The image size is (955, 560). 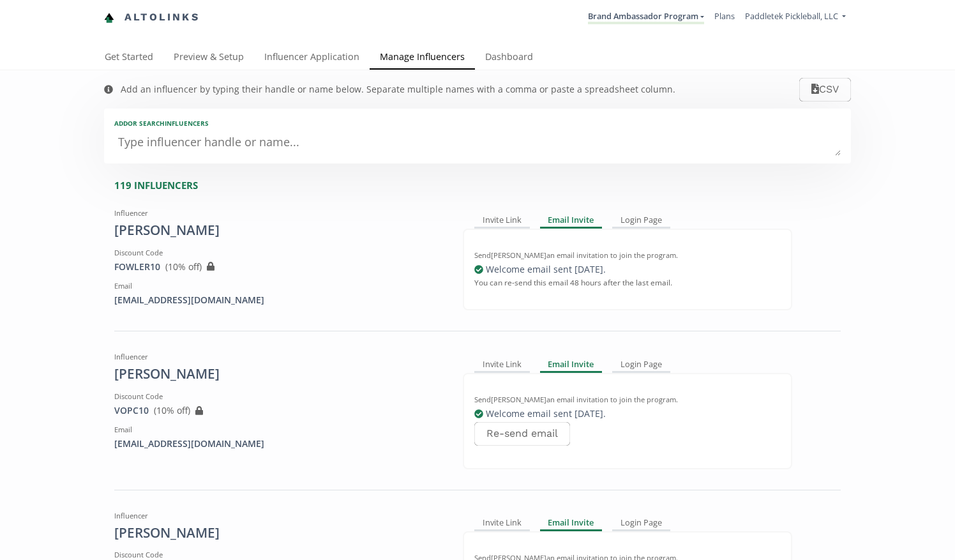 I want to click on a: Influencer Application, so click(x=311, y=58).